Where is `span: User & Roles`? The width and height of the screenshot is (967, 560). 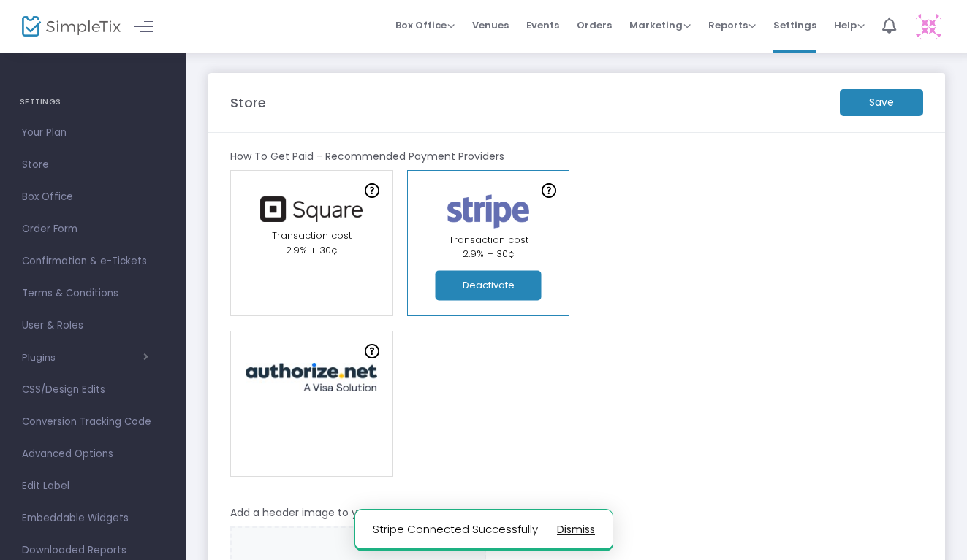
span: User & Roles is located at coordinates (92, 326).